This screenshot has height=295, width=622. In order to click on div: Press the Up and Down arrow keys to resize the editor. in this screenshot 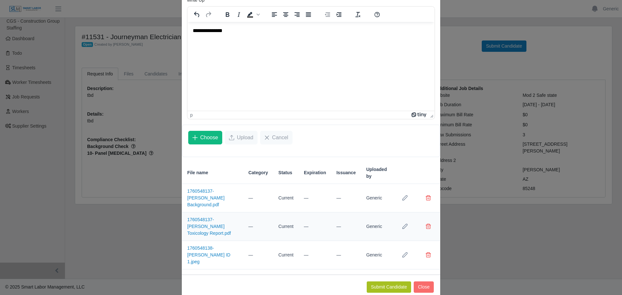, I will do `click(431, 115)`.